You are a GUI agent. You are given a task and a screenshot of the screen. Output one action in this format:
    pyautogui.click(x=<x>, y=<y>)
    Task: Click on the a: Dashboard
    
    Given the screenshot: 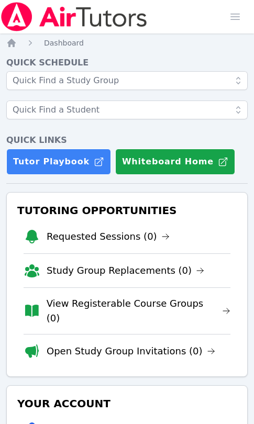 What is the action you would take?
    pyautogui.click(x=64, y=43)
    